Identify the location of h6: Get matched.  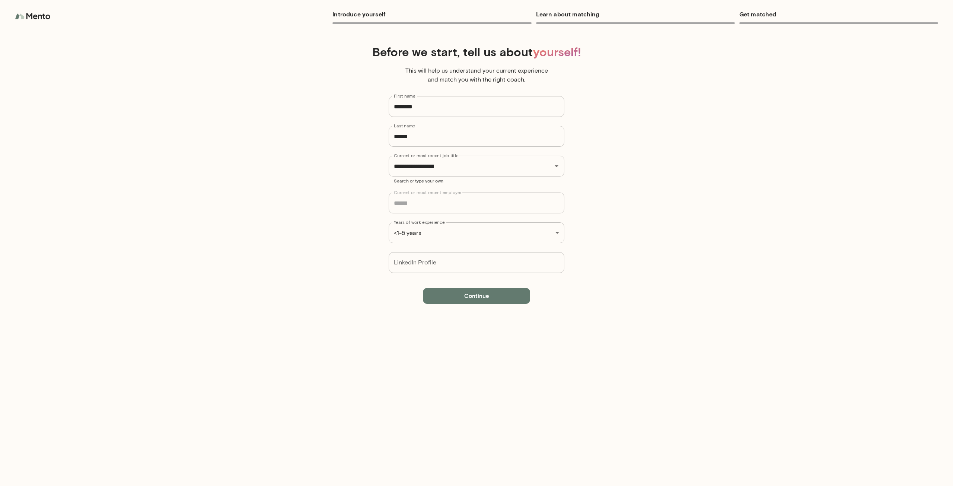
(839, 14).